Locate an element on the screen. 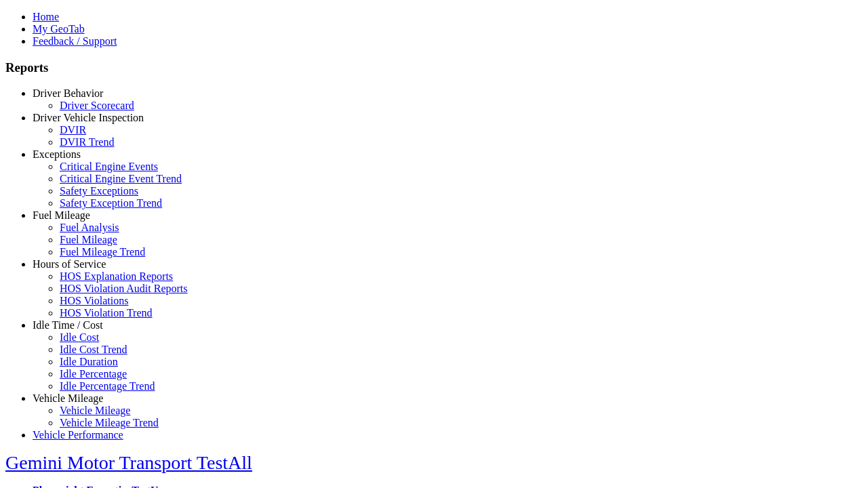 This screenshot has width=868, height=488. a: Safety Exception Trend is located at coordinates (110, 203).